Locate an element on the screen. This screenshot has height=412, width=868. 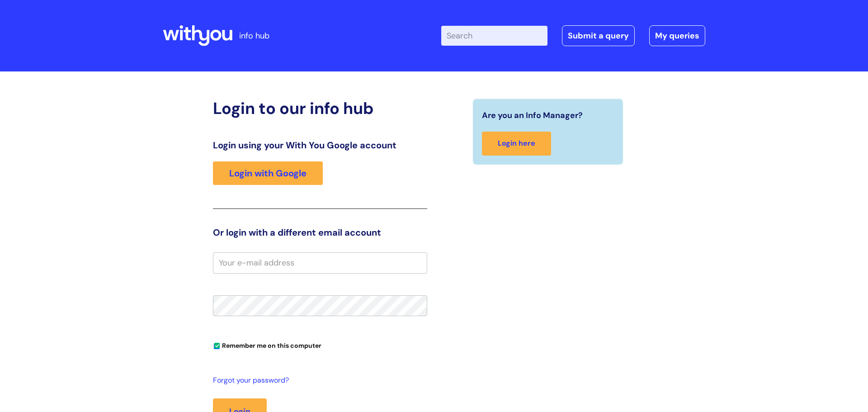
h3: Or login with a different email account is located at coordinates (320, 232).